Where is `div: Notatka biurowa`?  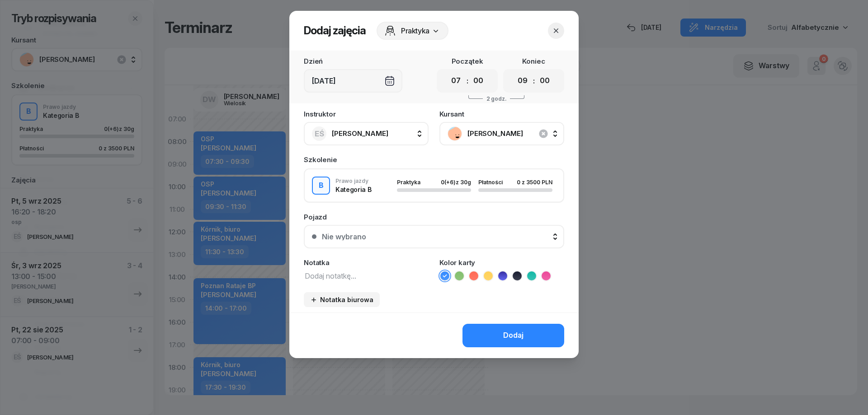
div: Notatka biurowa is located at coordinates (342, 300).